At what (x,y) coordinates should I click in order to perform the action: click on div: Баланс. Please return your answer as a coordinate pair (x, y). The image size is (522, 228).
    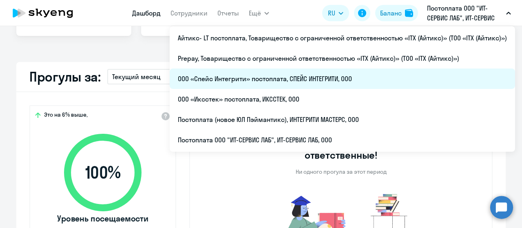
    Looking at the image, I should click on (391, 13).